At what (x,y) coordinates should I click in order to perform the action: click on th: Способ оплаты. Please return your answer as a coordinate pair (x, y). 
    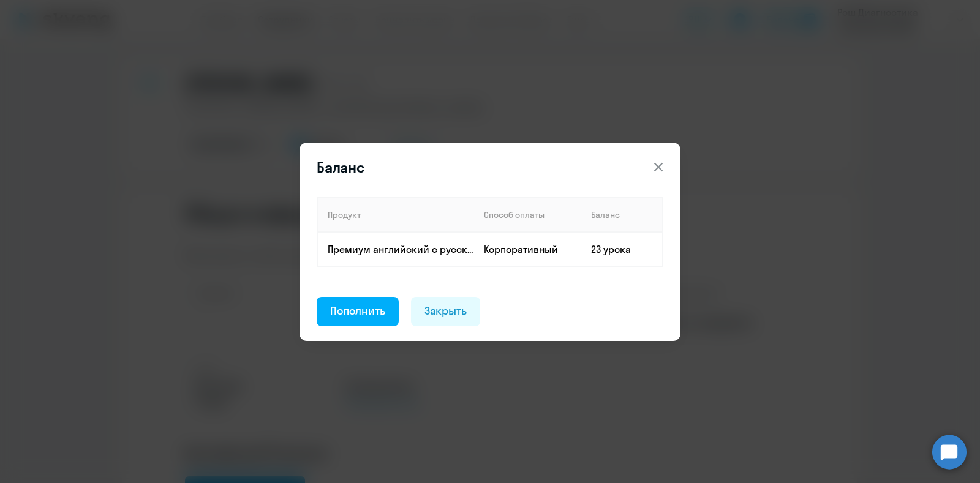
    Looking at the image, I should click on (528, 215).